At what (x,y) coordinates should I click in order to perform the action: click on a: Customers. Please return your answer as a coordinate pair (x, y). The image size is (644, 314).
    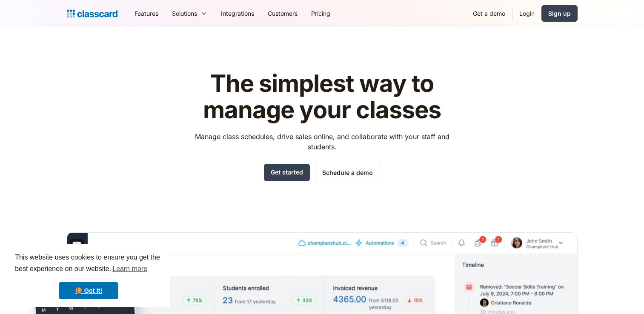
    Looking at the image, I should click on (283, 14).